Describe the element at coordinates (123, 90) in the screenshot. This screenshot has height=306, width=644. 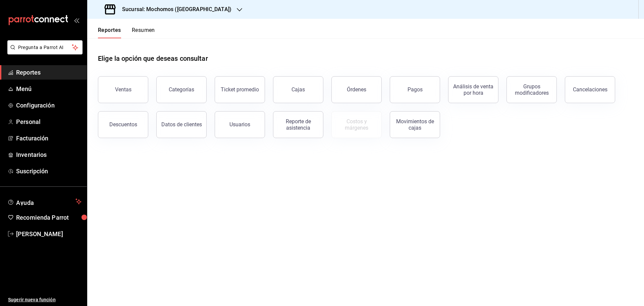
I see `button: Ventas` at that location.